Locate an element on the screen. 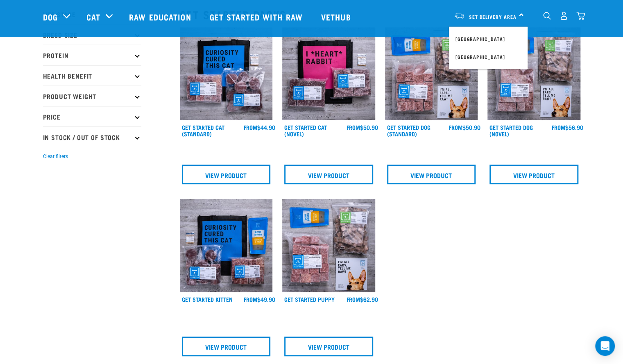 The height and width of the screenshot is (364, 623). a: Get Started Puppy is located at coordinates (309, 298).